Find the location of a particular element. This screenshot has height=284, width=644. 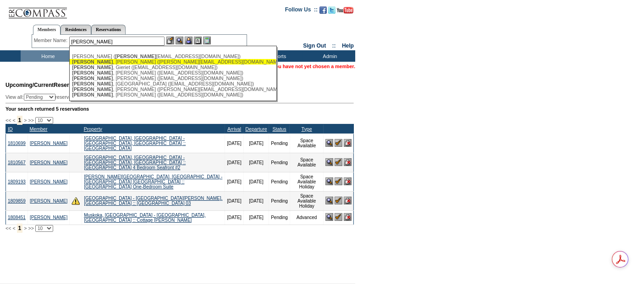

a: 1808451 is located at coordinates (17, 217).